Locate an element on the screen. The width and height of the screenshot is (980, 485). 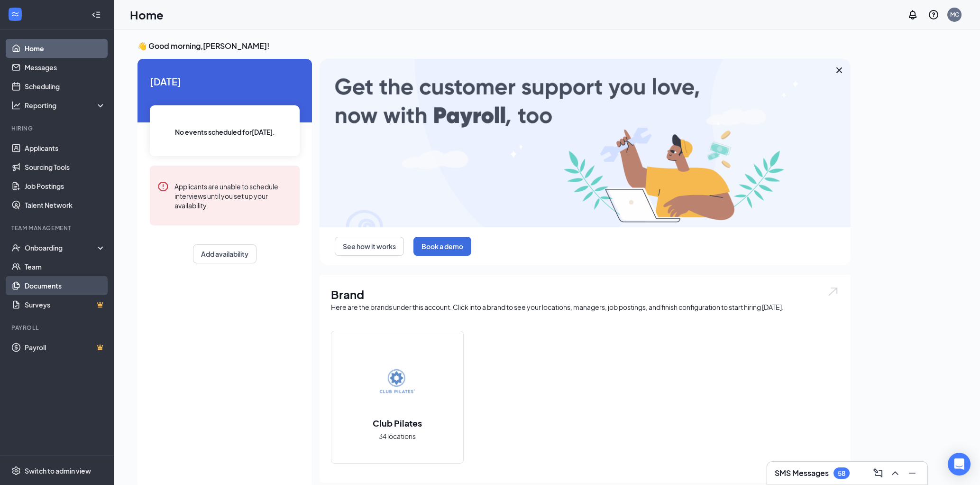
div: Onboarding is located at coordinates (61, 248).